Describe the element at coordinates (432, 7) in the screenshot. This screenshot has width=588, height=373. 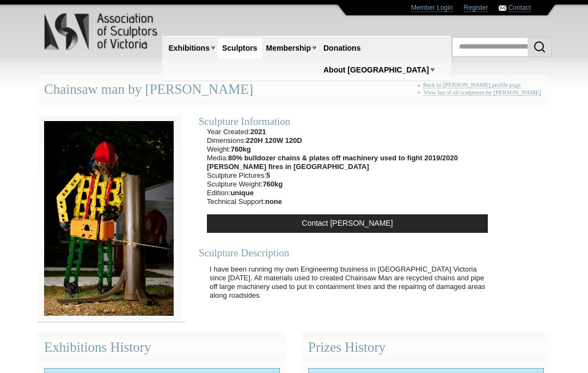
I see `a: Member Login` at that location.